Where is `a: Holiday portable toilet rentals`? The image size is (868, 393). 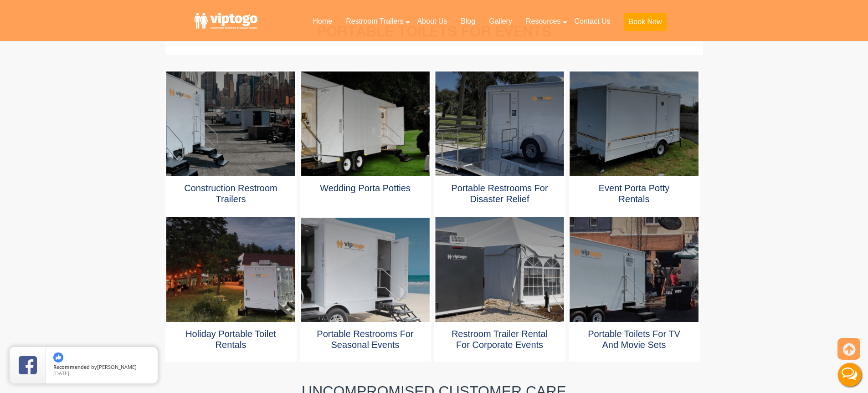
a: Holiday portable toilet rentals is located at coordinates (231, 339).